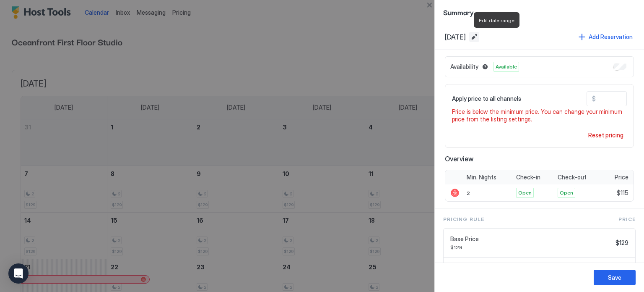  I want to click on span: Apply price to all channels, so click(486, 99).